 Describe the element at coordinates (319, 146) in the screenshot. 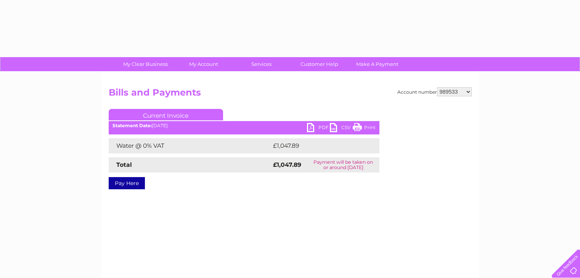

I see `td: £1,047.89` at that location.